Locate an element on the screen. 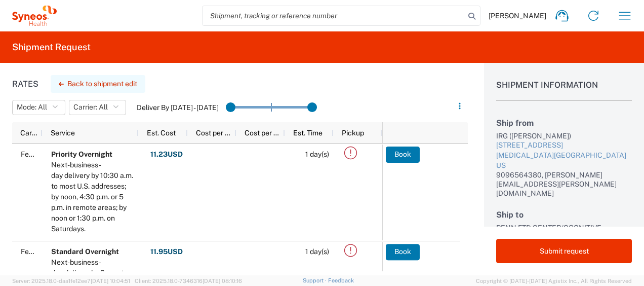 This screenshot has height=286, width=644. span: Client: 2025.18.0-7346316 is located at coordinates (189, 280).